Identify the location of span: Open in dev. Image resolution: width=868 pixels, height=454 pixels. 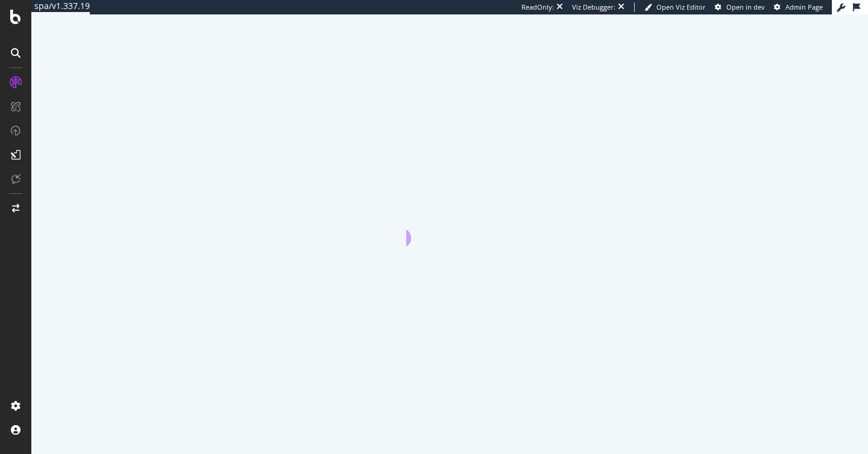
(746, 7).